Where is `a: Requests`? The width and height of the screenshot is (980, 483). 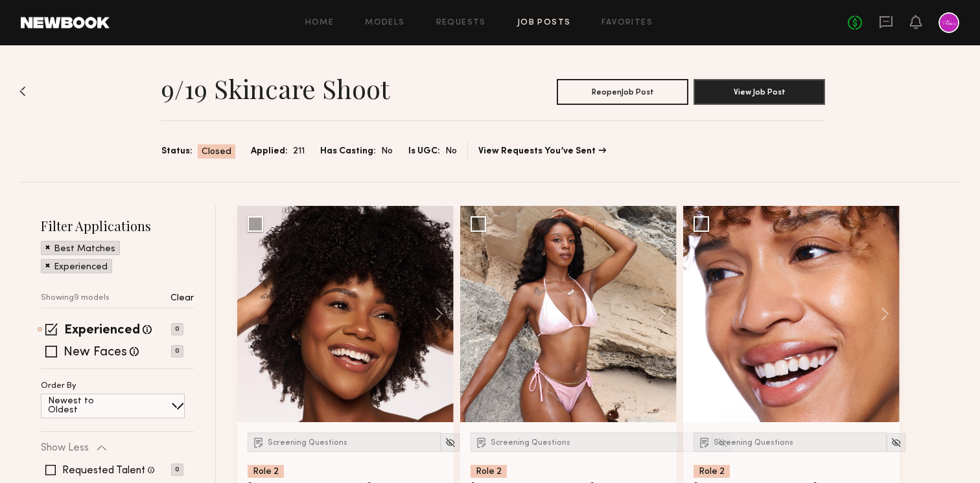
a: Requests is located at coordinates (460, 23).